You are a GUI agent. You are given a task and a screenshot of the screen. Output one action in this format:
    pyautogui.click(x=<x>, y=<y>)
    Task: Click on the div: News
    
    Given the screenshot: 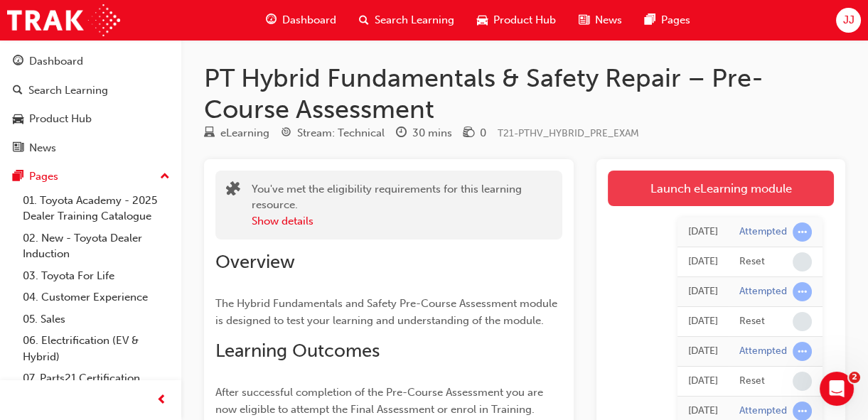 What is the action you would take?
    pyautogui.click(x=43, y=148)
    